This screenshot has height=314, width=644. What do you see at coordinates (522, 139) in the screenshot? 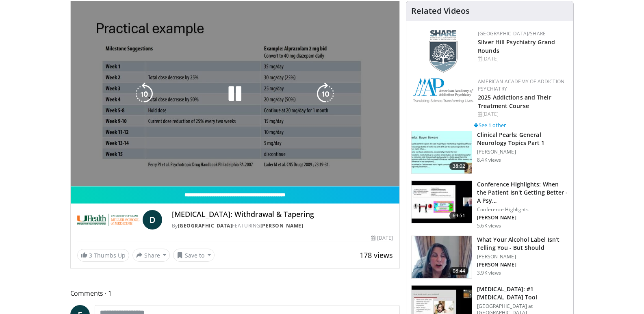
I see `h3: Clinical Pearls: General Neurology Topics Part 1` at bounding box center [522, 139].